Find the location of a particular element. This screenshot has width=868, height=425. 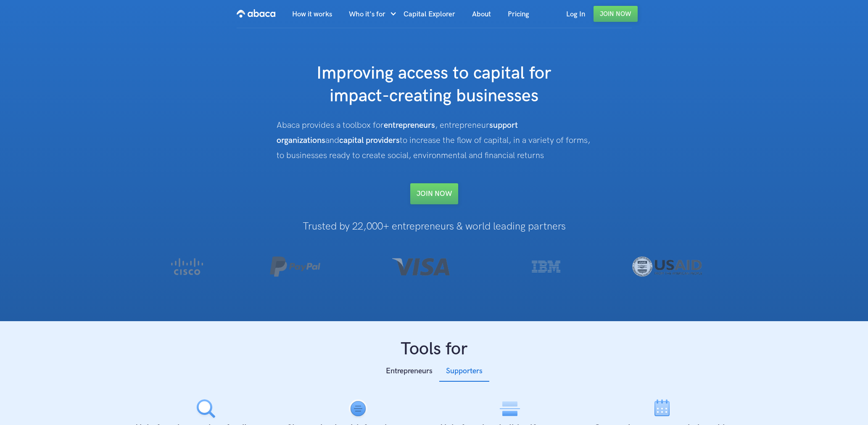

img: Abaca logo is located at coordinates (256, 13).